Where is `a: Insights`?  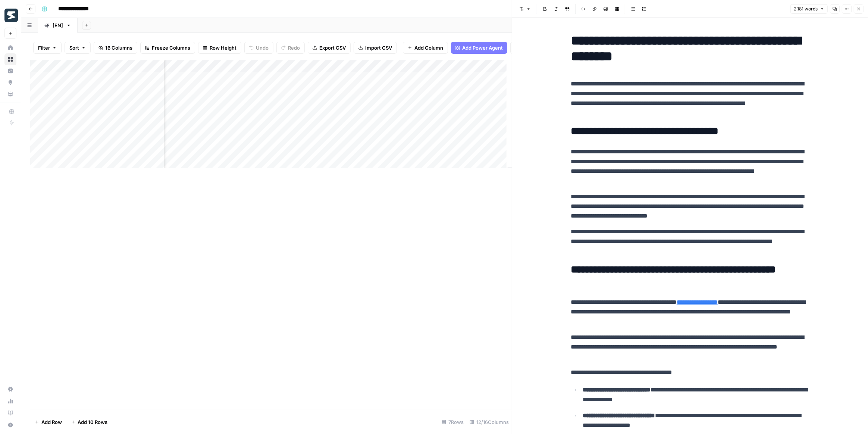
a: Insights is located at coordinates (11, 71).